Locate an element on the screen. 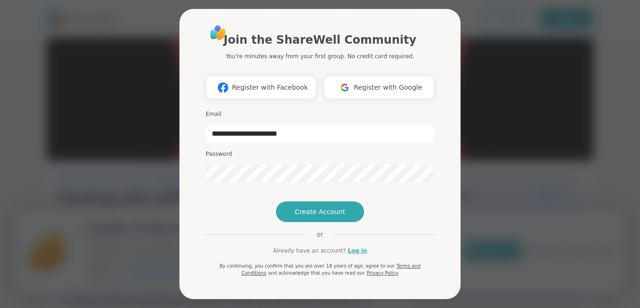  span: and acknowledge that you have read our is located at coordinates (316, 272).